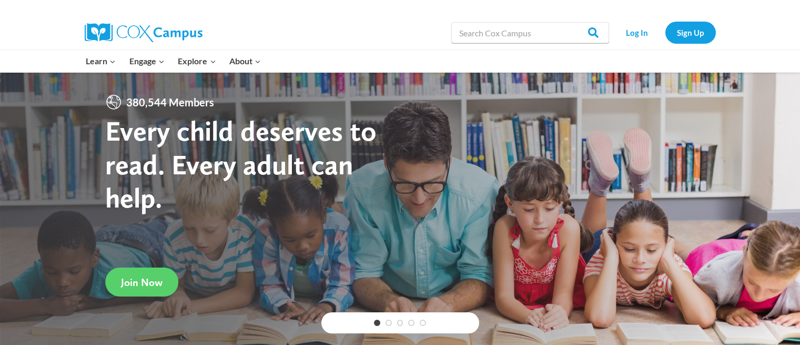 Image resolution: width=800 pixels, height=345 pixels. Describe the element at coordinates (170, 102) in the screenshot. I see `span: 380,544 Members` at that location.